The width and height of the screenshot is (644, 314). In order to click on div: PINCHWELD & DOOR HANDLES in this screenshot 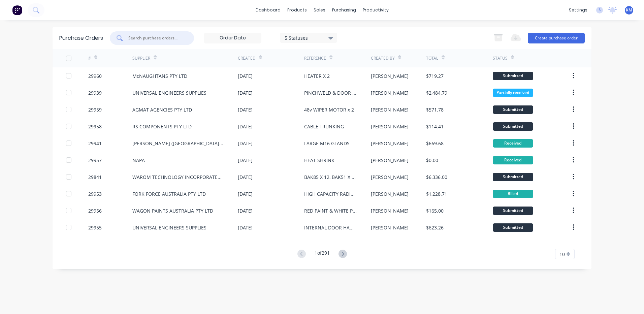, I will do `click(330, 93)`.